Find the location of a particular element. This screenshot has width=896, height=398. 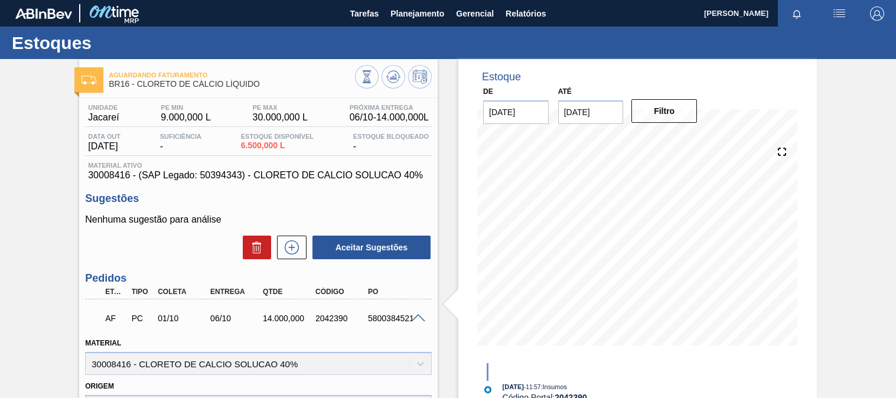

span: Material ativo is located at coordinates (258, 165).